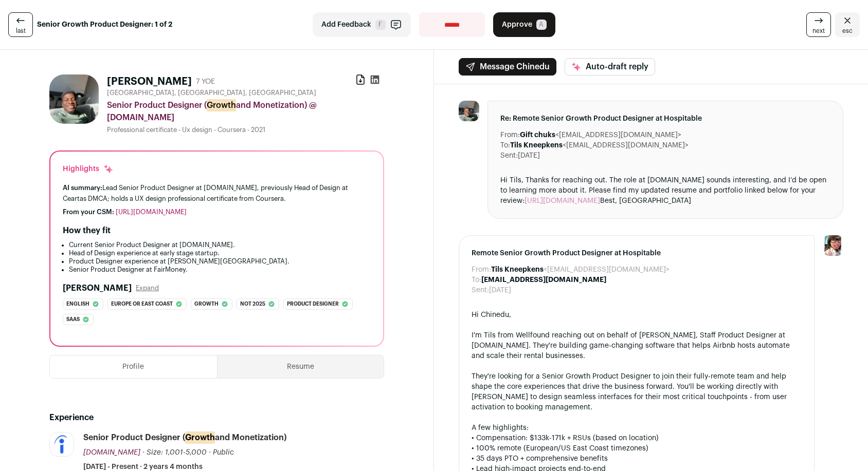 This screenshot has height=471, width=868. What do you see at coordinates (174, 453) in the screenshot?
I see `span: · Size: 1,001-5,000` at bounding box center [174, 453].